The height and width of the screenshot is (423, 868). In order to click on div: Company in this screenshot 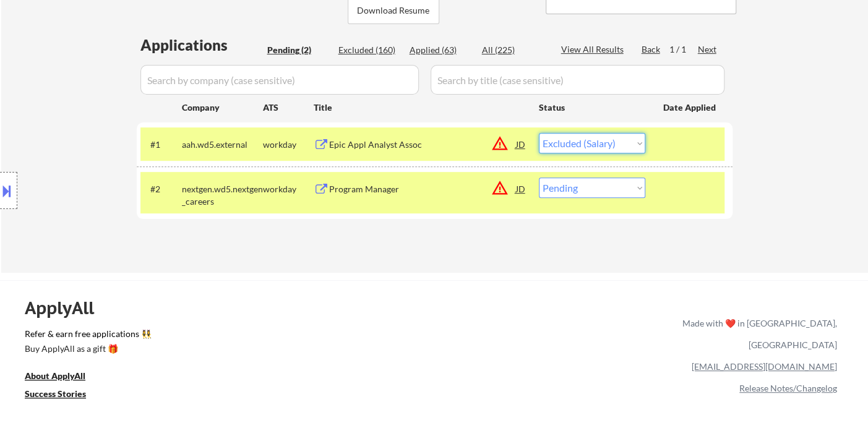, I will do `click(222, 107)`.